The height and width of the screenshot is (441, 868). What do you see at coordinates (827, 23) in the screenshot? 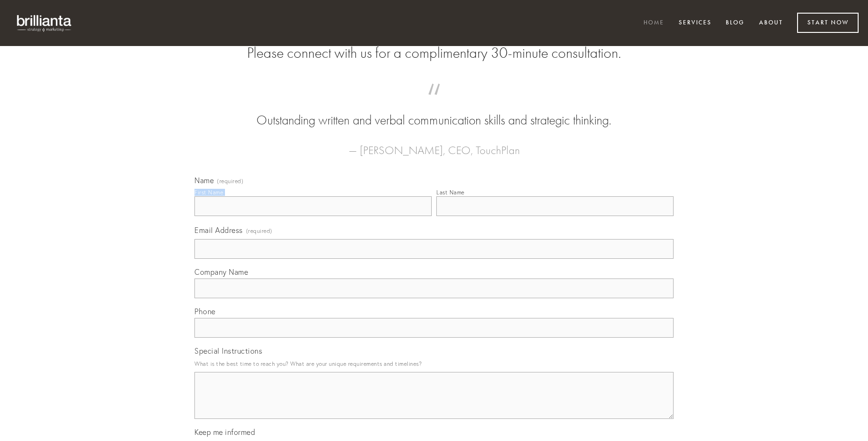
I see `a: Start Now` at bounding box center [827, 23].